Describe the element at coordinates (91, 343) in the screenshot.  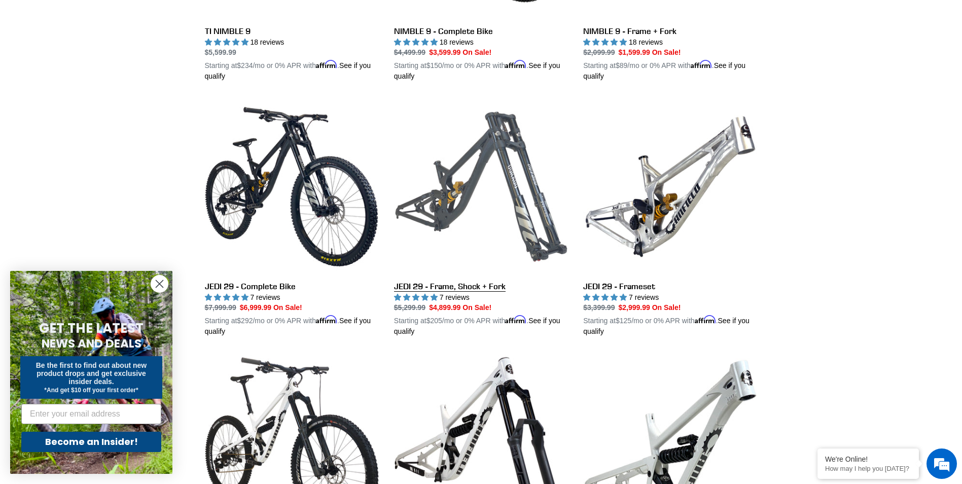
I see `span: NEWS AND DEALS` at that location.